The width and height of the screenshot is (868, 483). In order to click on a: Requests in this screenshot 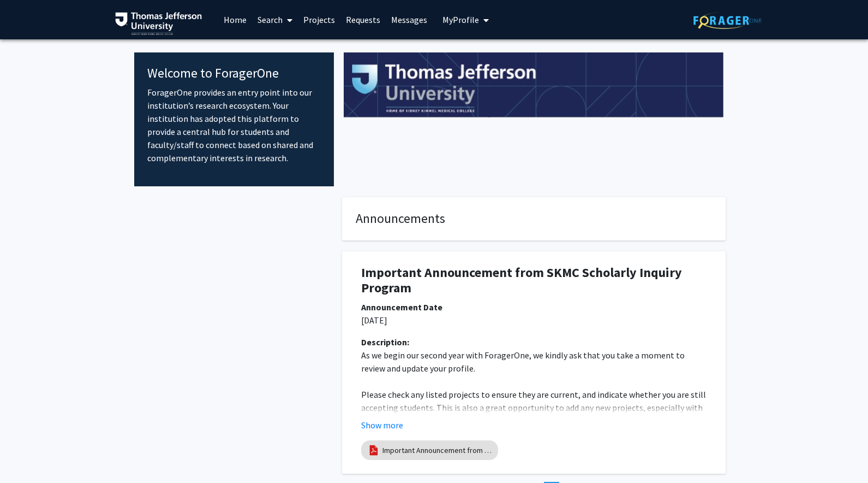, I will do `click(363, 20)`.